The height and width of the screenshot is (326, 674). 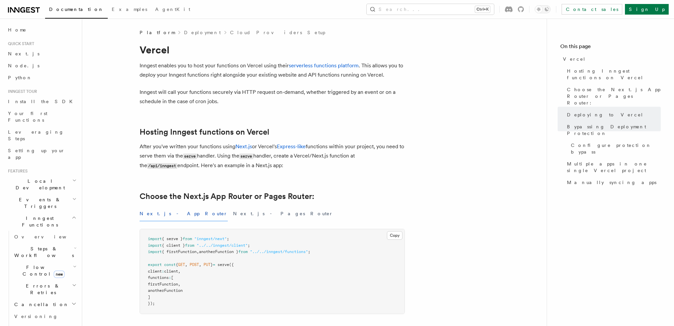 What do you see at coordinates (592, 9) in the screenshot?
I see `a: Contact sales` at bounding box center [592, 9].